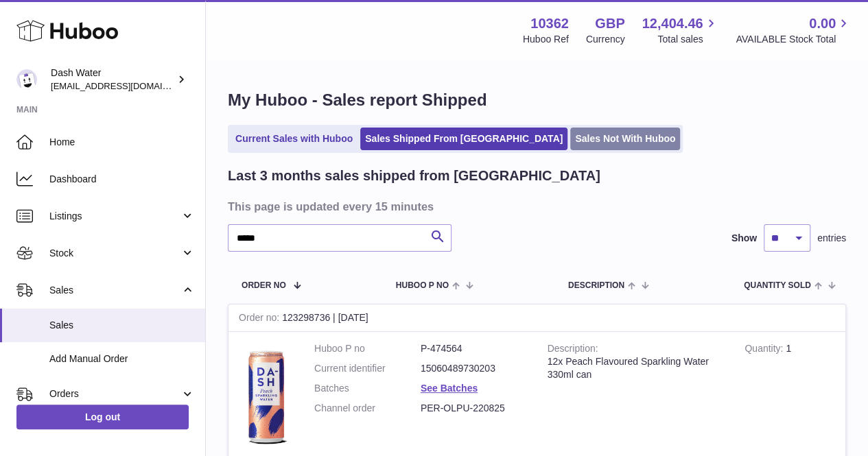 This screenshot has width=868, height=456. Describe the element at coordinates (115, 394) in the screenshot. I see `span: Orders` at that location.